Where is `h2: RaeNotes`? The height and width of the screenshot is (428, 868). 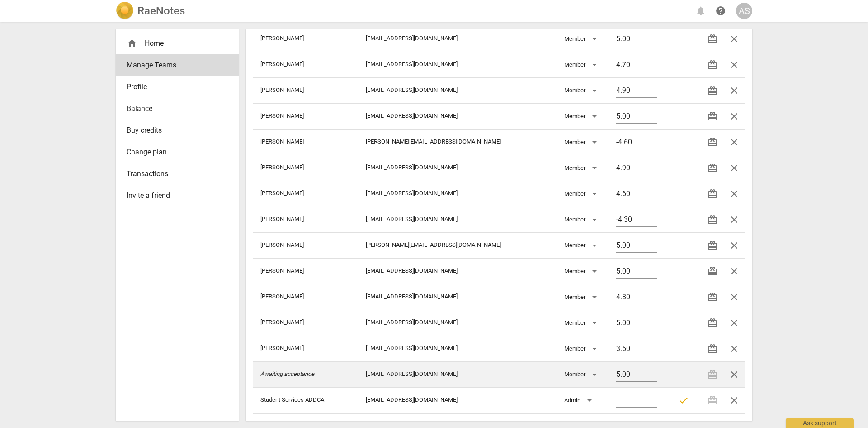 h2: RaeNotes is located at coordinates (161, 11).